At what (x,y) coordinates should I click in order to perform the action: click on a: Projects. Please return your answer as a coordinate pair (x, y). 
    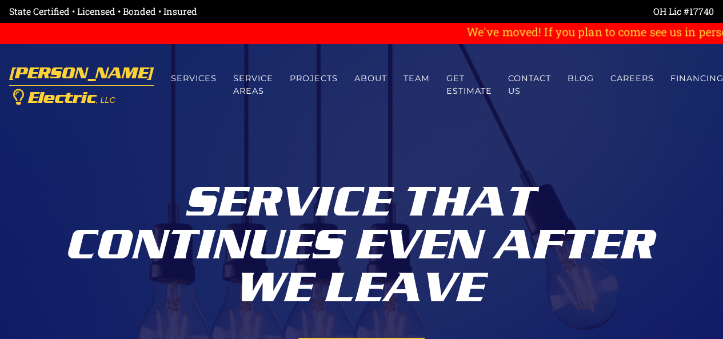
    Looking at the image, I should click on (314, 78).